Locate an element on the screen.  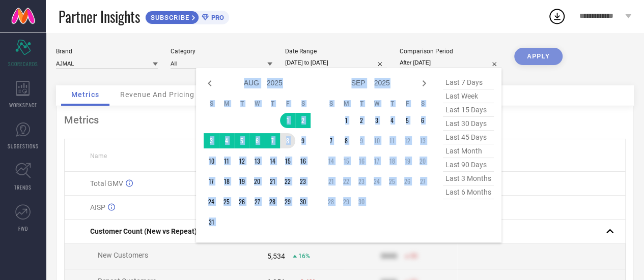
a: SUBSCRIBEPRO is located at coordinates (187, 16).